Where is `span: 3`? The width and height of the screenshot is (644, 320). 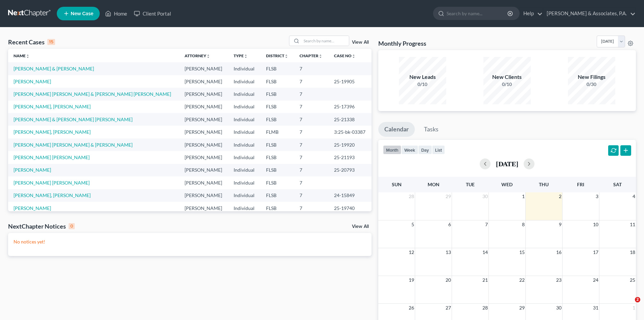 span: 3 is located at coordinates (597, 196).